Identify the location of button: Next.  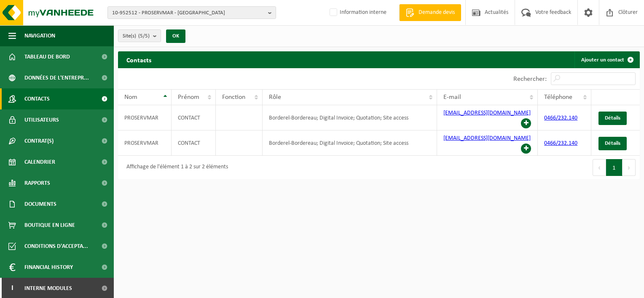
(629, 168).